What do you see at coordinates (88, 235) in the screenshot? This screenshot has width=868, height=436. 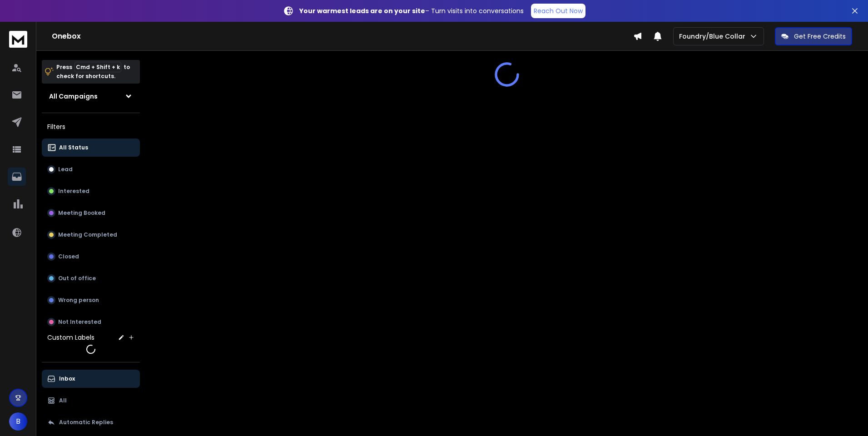 I see `p: Meeting Completed` at bounding box center [88, 235].